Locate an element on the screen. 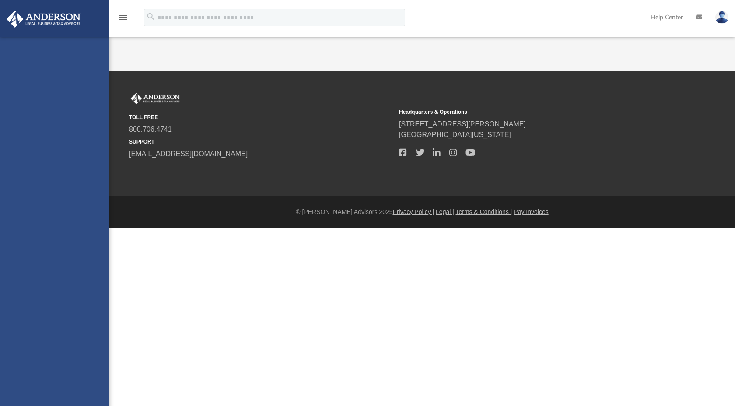 The width and height of the screenshot is (735, 406). a: menu is located at coordinates (123, 20).